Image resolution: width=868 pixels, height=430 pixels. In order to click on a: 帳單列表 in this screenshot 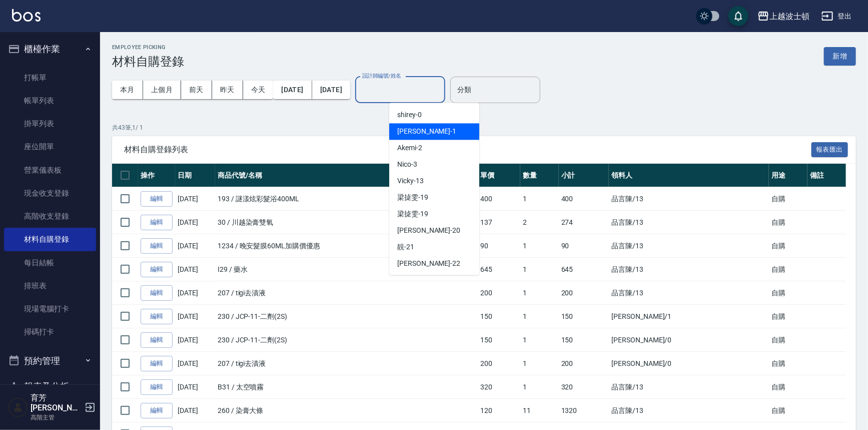, I will do `click(50, 101)`.